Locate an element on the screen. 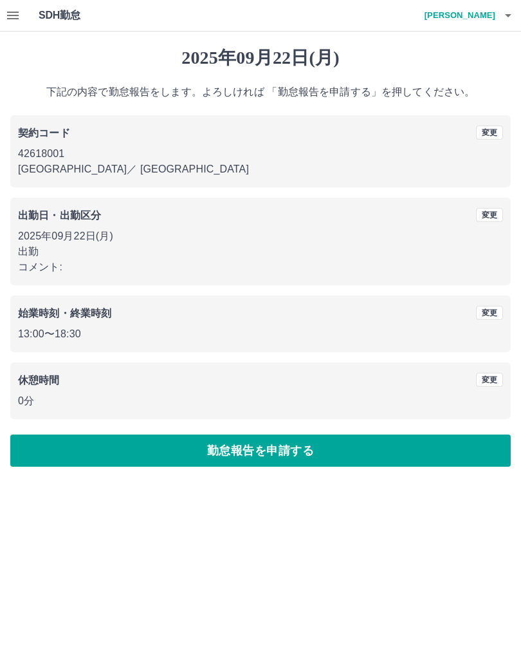 The width and height of the screenshot is (521, 647). b: 契約コード is located at coordinates (44, 133).